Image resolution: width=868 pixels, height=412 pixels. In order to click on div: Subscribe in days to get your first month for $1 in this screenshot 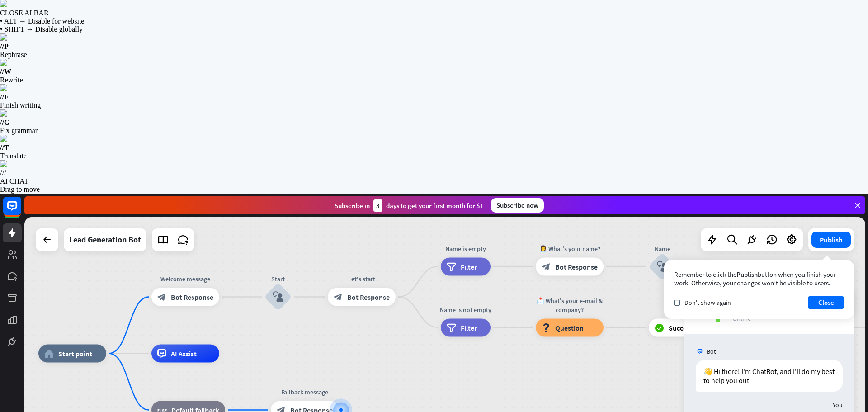, I will do `click(409, 205)`.